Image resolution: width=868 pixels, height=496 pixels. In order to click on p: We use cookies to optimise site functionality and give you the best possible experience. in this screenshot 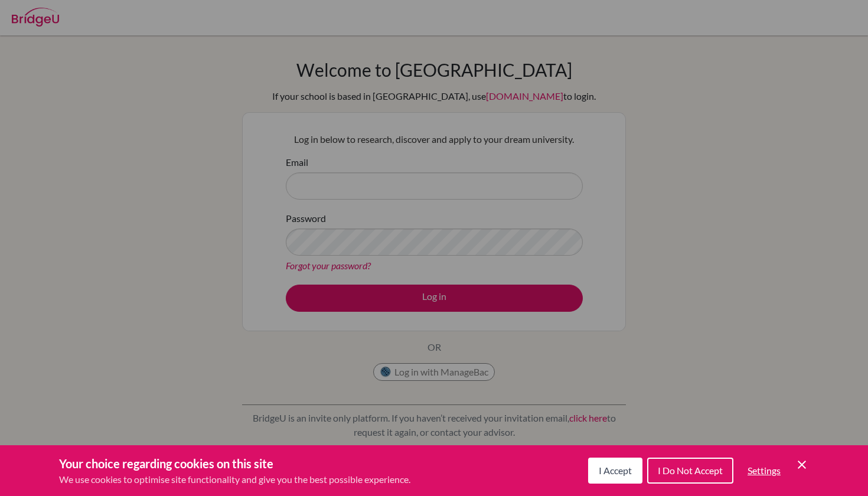, I will do `click(235, 480)`.